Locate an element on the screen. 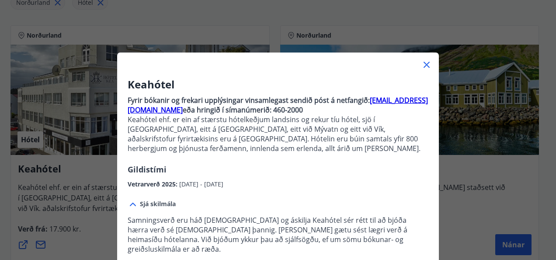 The image size is (556, 260). strong: Fyrir bókanir og frekari upplýsingar vinsamlegast sendið póst á netfangið: is located at coordinates (249, 100).